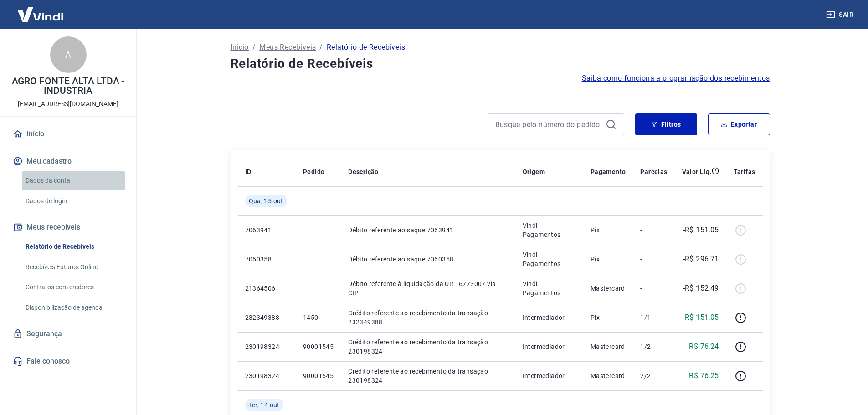 The height and width of the screenshot is (415, 868). What do you see at coordinates (363, 172) in the screenshot?
I see `p: Descrição` at bounding box center [363, 172].